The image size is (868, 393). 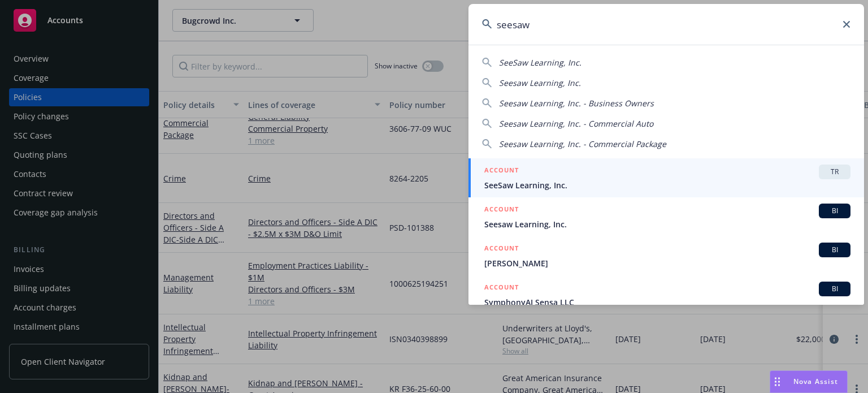 What do you see at coordinates (575, 123) in the screenshot?
I see `span: Seesaw Learning, Inc. - Commercial Auto` at bounding box center [575, 123].